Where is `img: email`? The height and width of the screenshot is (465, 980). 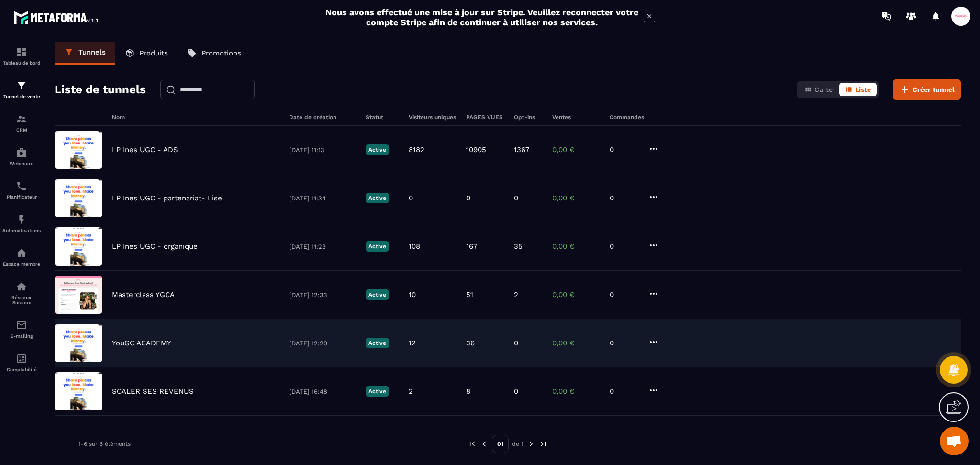 img: email is located at coordinates (22, 325).